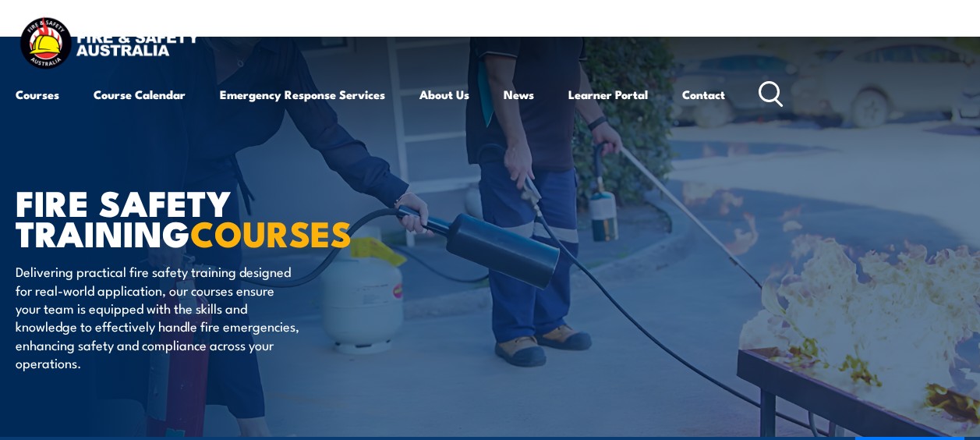  What do you see at coordinates (37, 94) in the screenshot?
I see `a: Courses` at bounding box center [37, 94].